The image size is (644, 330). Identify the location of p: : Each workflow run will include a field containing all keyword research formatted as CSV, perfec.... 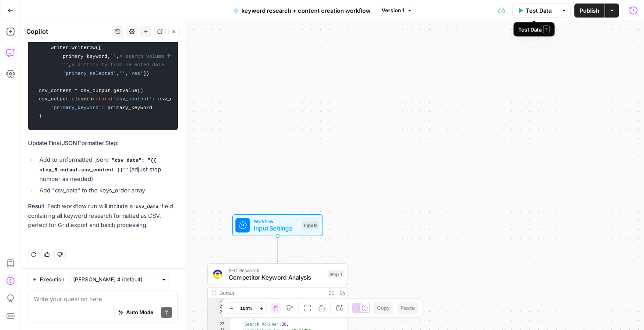
(103, 215).